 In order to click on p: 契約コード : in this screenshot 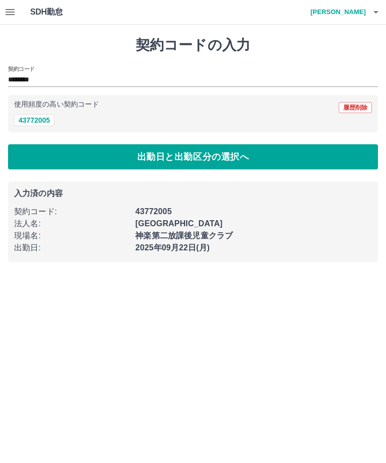, I will do `click(71, 212)`.